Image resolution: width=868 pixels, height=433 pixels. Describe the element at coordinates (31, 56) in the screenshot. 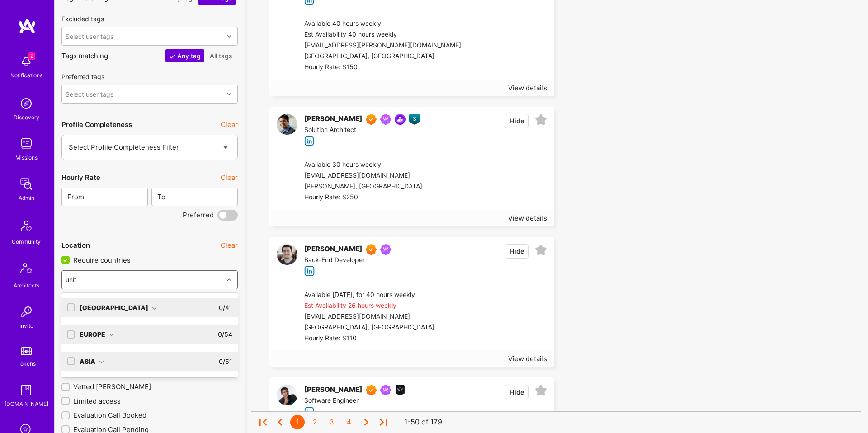

I see `span: 2` at that location.